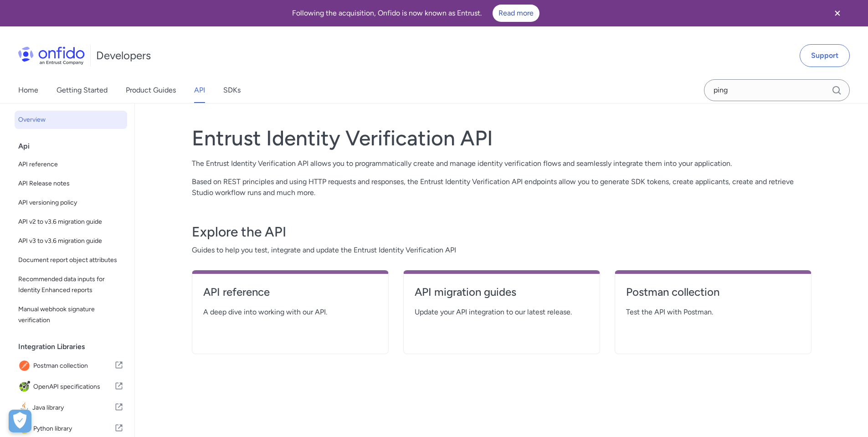 The width and height of the screenshot is (868, 437). I want to click on a: Read more, so click(516, 13).